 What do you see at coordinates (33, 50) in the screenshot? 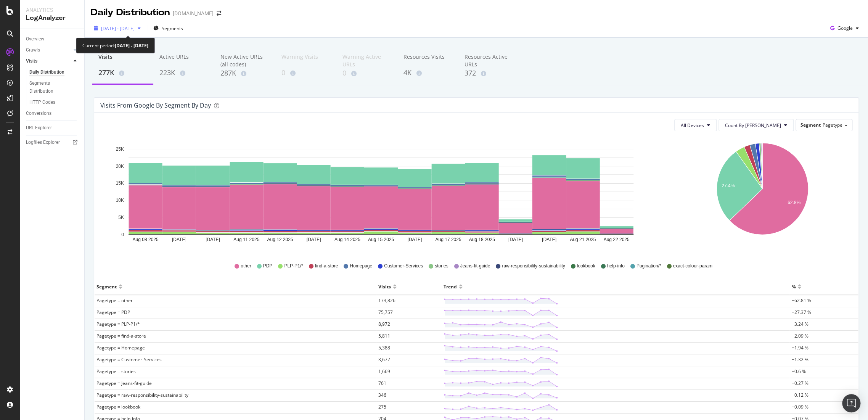
I see `div: Crawls` at bounding box center [33, 50].